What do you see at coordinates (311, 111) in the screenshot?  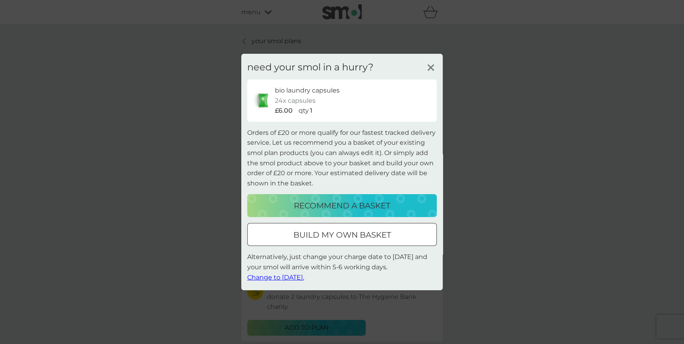 I see `p: 1` at bounding box center [311, 111].